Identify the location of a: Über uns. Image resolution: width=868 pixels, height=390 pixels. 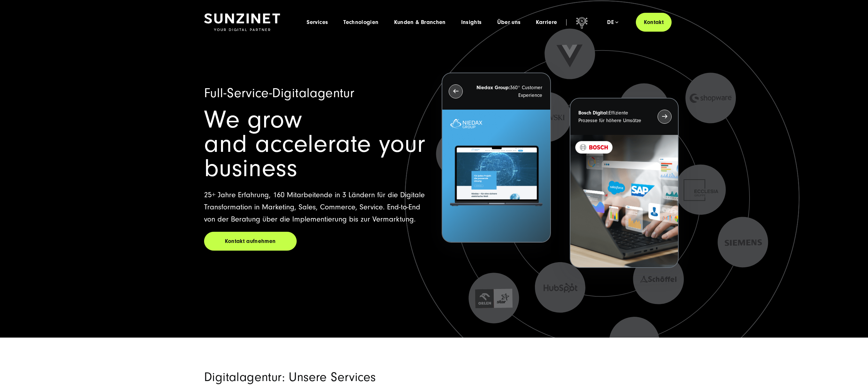
(509, 22).